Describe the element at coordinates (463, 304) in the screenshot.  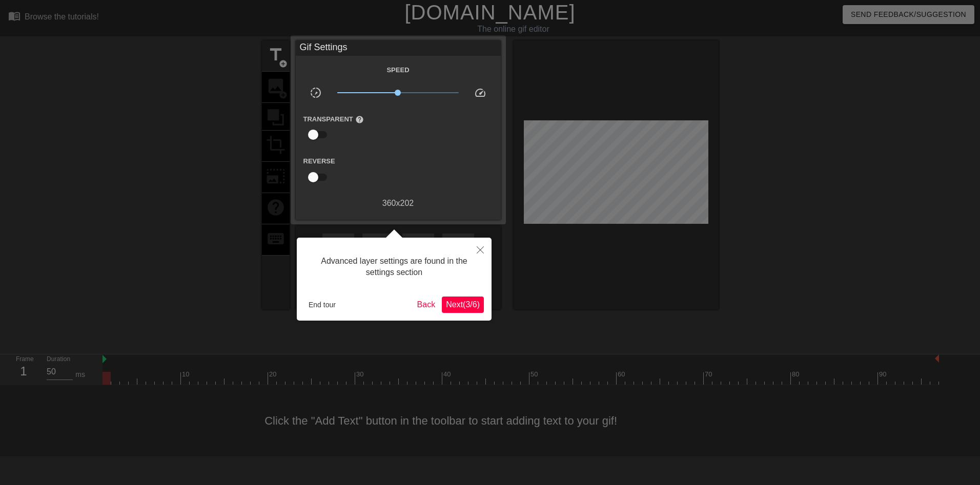
I see `span: Next ( 3 / 6 )` at that location.